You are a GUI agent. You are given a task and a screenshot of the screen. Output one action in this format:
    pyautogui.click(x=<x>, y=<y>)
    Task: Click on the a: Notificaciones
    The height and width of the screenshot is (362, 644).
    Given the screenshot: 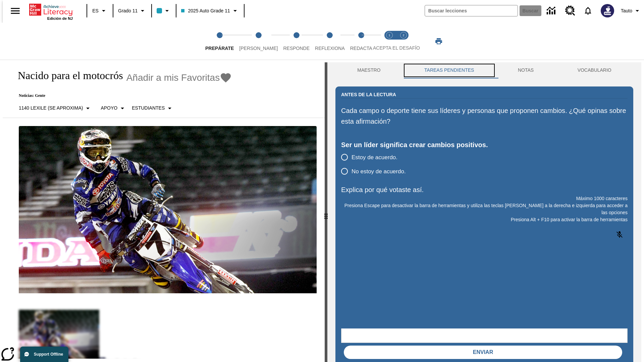 What is the action you would take?
    pyautogui.click(x=588, y=11)
    